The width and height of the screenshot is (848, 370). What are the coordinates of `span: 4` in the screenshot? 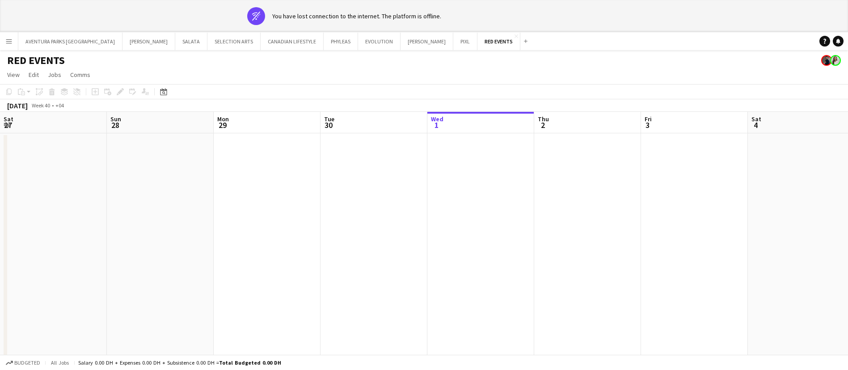 It's located at (755, 125).